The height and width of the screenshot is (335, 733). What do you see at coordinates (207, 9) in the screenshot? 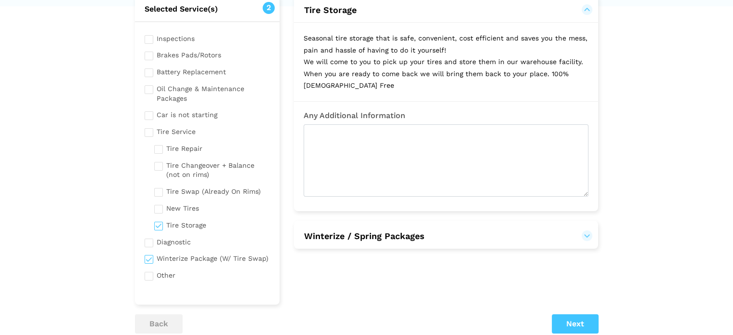
I see `h2: Selected Service(s)` at bounding box center [207, 9].